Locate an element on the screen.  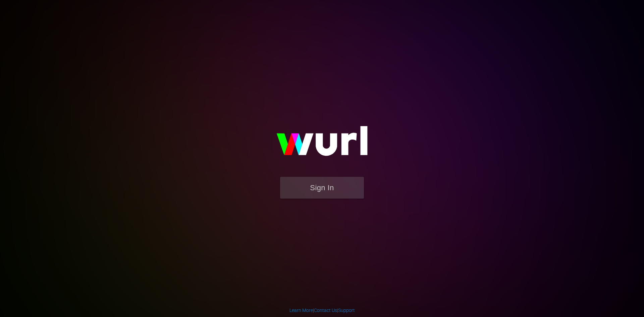
button: Sign In is located at coordinates (322, 188).